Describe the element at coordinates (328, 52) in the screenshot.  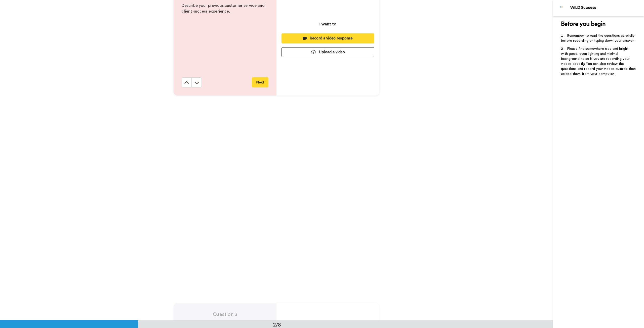
I see `button: Upload a video` at that location.